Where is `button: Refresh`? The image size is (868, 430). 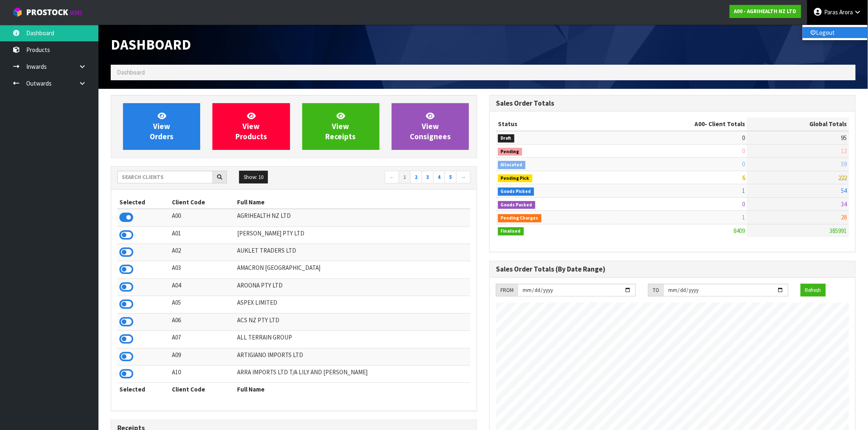
button: Refresh is located at coordinates (813, 291).